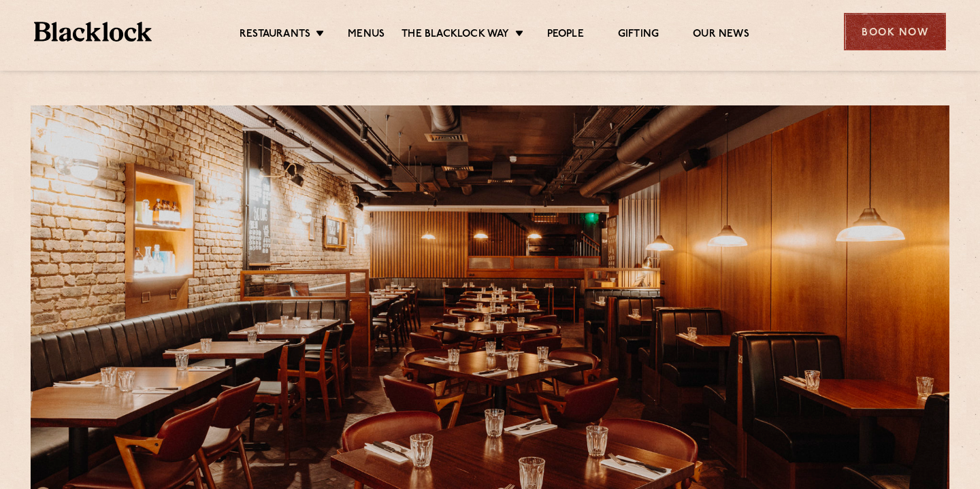 The width and height of the screenshot is (980, 489). I want to click on a: Restaurants, so click(275, 35).